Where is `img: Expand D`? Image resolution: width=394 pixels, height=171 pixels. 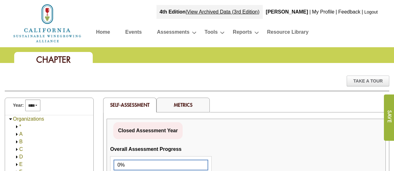 img: Expand D is located at coordinates (17, 157).